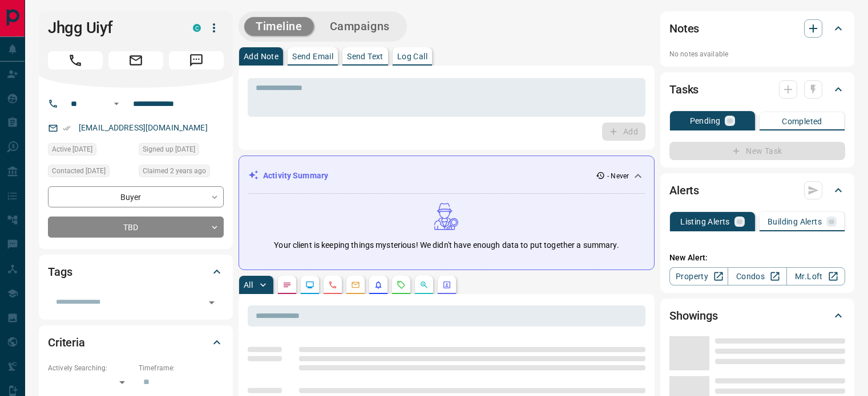  Describe the element at coordinates (356, 285) in the screenshot. I see `svg: Emails` at that location.